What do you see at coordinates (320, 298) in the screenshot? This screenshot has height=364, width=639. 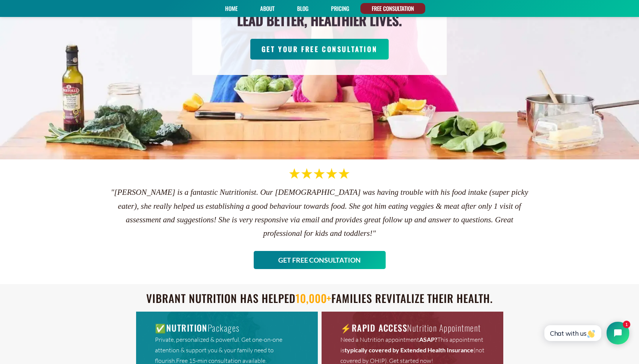 I see `strong: Vibrant Nutrition has helped families revitalize their health.` at bounding box center [320, 298].